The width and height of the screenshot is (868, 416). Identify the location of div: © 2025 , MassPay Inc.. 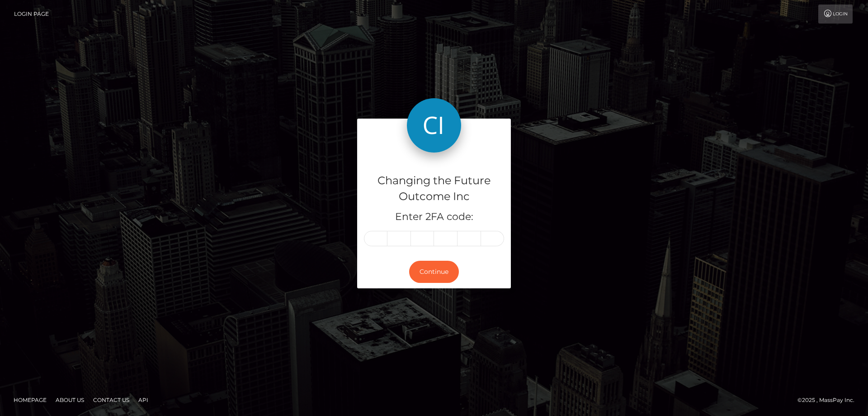
(829, 400).